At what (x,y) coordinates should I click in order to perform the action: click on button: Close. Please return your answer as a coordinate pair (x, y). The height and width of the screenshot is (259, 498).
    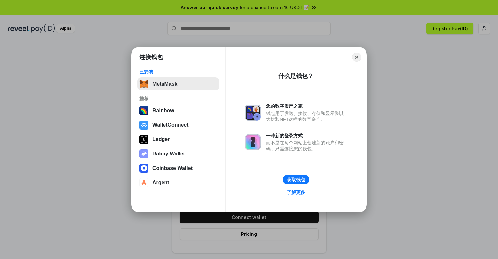
    Looking at the image, I should click on (357, 57).